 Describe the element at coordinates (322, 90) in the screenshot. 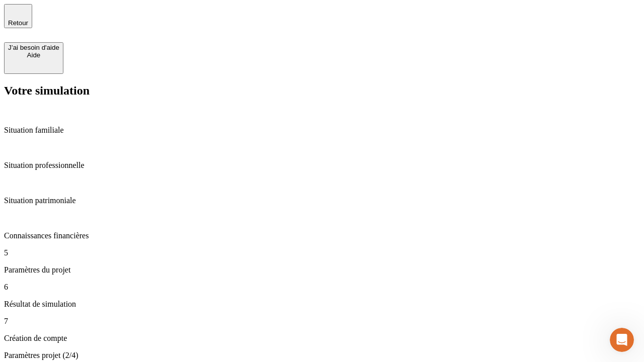

I see `h2: Votre simulation` at that location.